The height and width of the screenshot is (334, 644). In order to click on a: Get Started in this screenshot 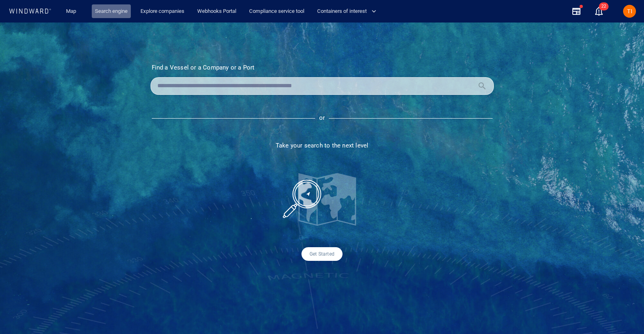, I will do `click(322, 254)`.